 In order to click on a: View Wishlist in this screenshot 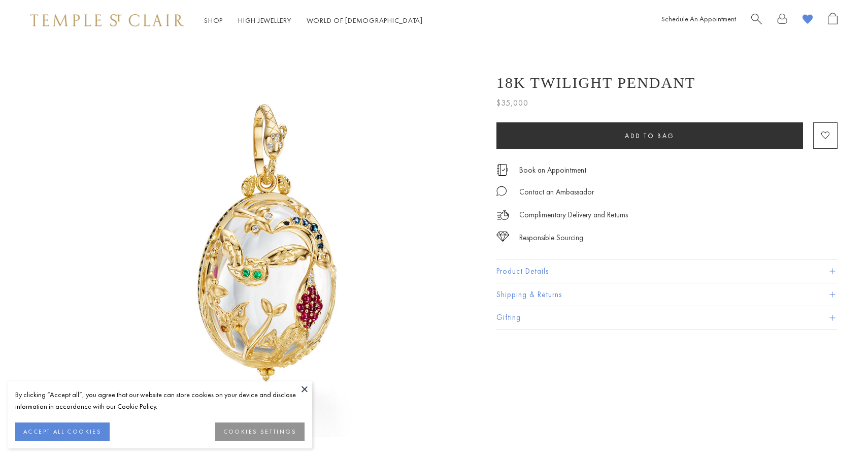, I will do `click(808, 20)`.